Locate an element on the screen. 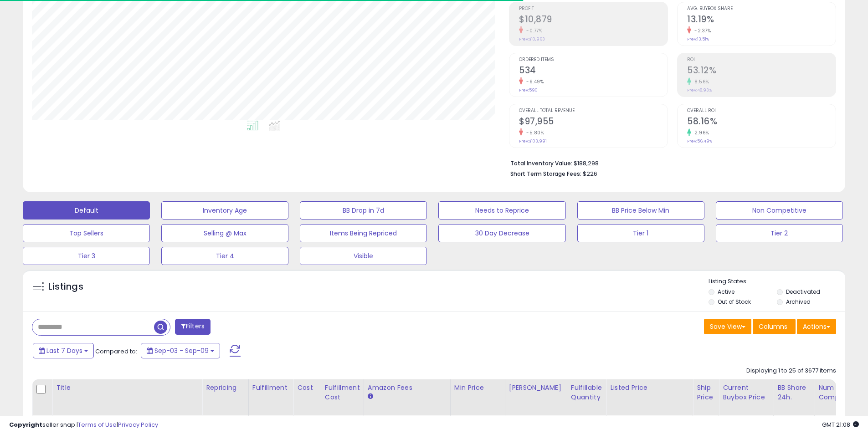 This screenshot has width=868, height=434. small: -5.80% is located at coordinates (534, 132).